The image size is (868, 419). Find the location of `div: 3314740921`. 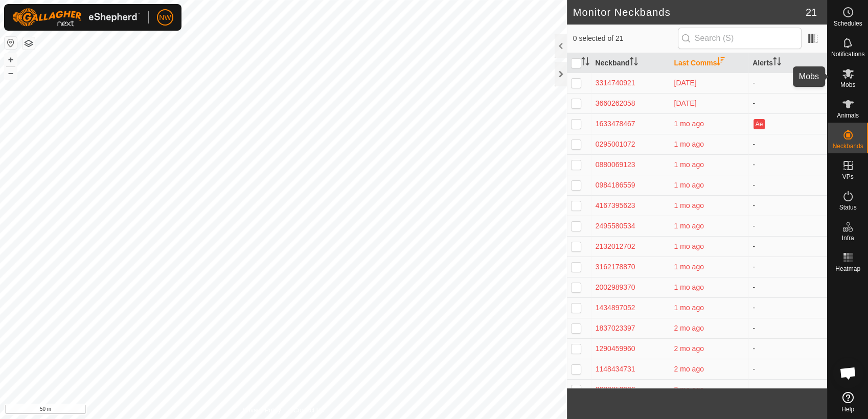

div: 3314740921 is located at coordinates (631, 83).